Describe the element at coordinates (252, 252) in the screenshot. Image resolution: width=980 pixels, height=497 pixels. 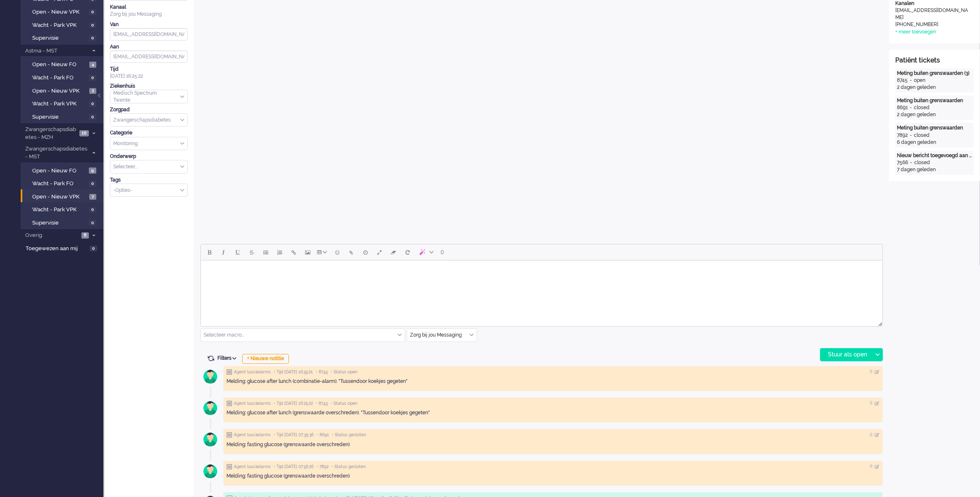
I see `button: Strikethrough` at that location.